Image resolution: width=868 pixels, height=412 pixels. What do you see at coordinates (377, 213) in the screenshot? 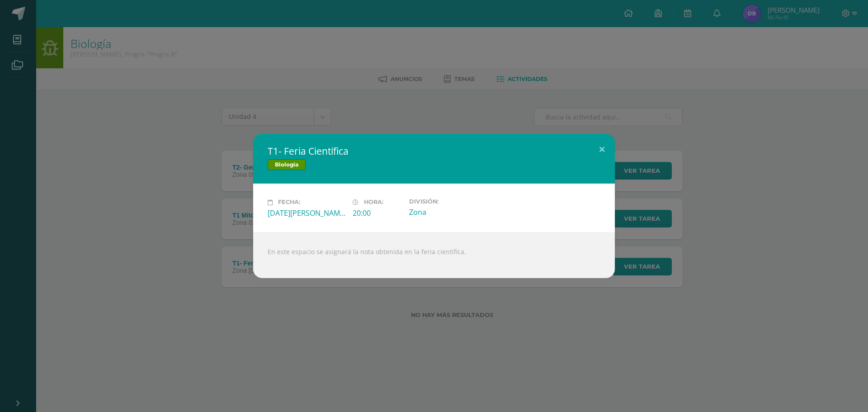
I see `div: 20:00` at bounding box center [377, 213].